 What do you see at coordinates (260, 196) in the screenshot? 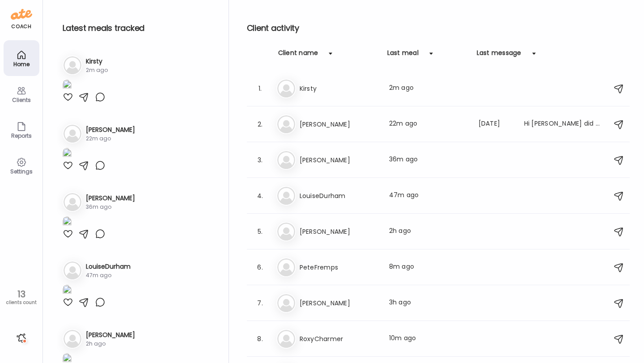
I see `div: 4.` at bounding box center [260, 196].